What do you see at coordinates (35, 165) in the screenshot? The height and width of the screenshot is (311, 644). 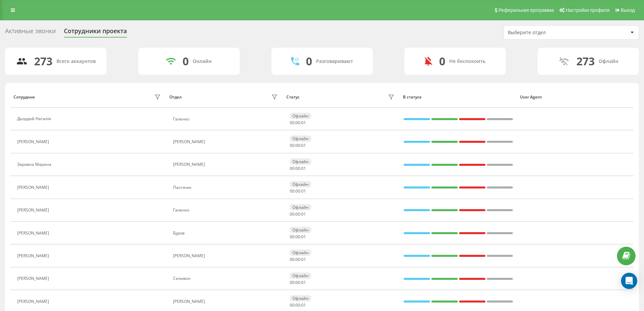 I see `div: Заровна Марина` at bounding box center [35, 165].